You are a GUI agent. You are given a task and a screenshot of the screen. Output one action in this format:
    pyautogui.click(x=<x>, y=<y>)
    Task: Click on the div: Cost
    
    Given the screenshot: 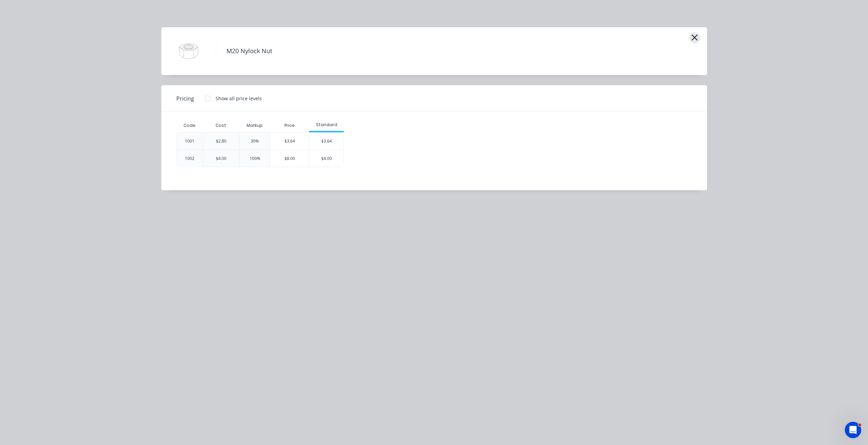 What is the action you would take?
    pyautogui.click(x=221, y=125)
    